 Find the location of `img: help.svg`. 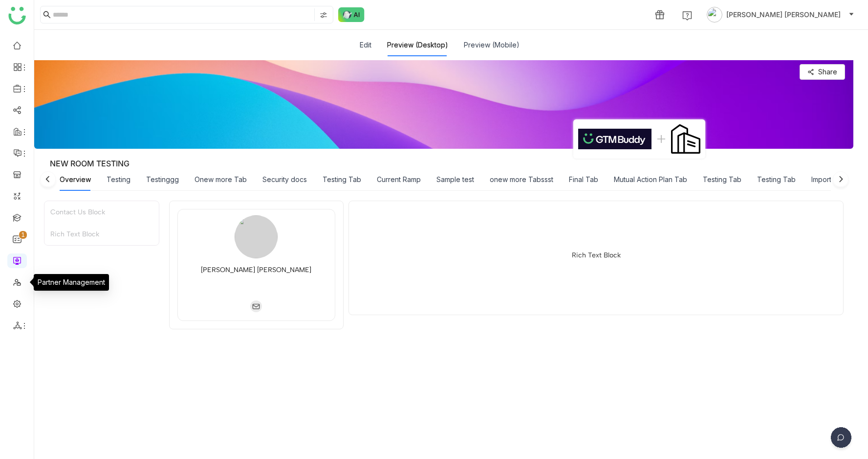

img: help.svg is located at coordinates (687, 16).